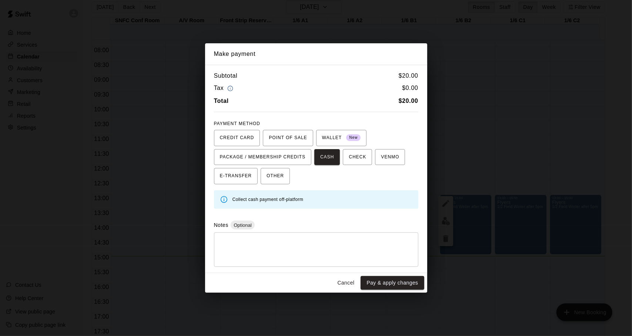 This screenshot has height=336, width=632. Describe the element at coordinates (408, 101) in the screenshot. I see `b: $ 20.00` at that location.